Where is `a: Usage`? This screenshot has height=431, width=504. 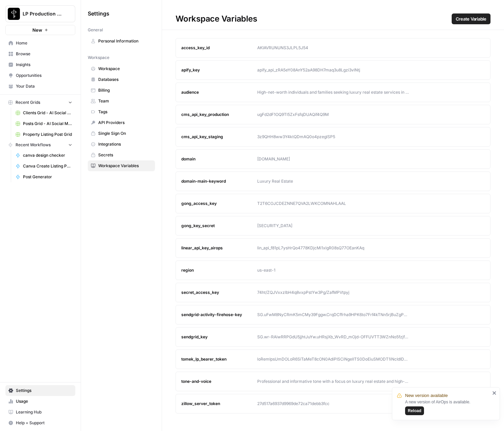 a: Usage is located at coordinates (40, 401).